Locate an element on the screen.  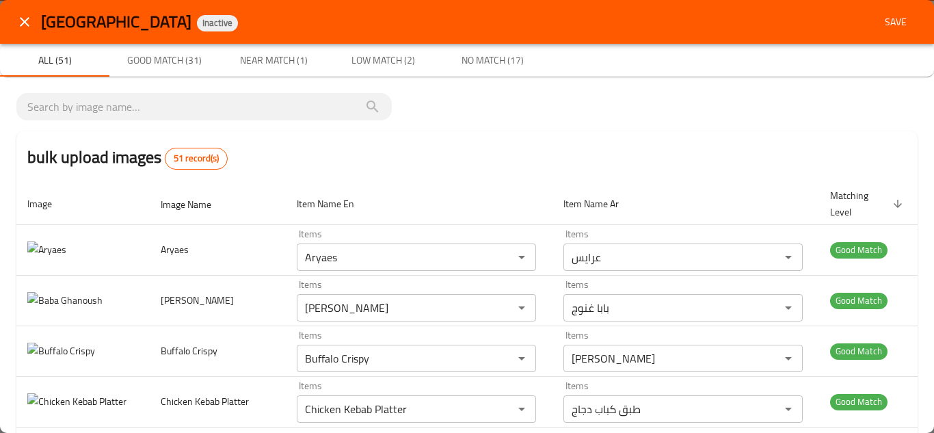
img: Chicken Kebab Platter is located at coordinates (77, 401).